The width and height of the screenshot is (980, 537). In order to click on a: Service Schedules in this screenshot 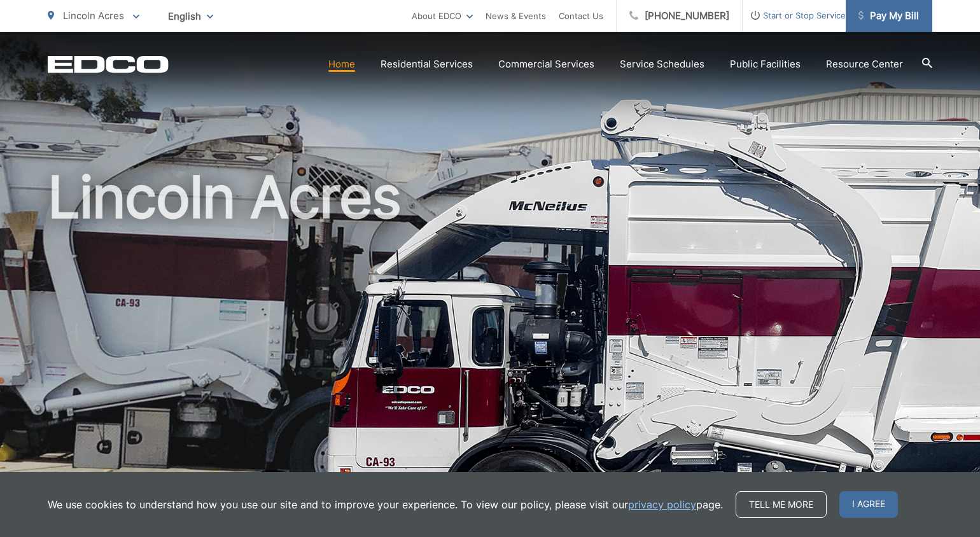, I will do `click(662, 65)`.